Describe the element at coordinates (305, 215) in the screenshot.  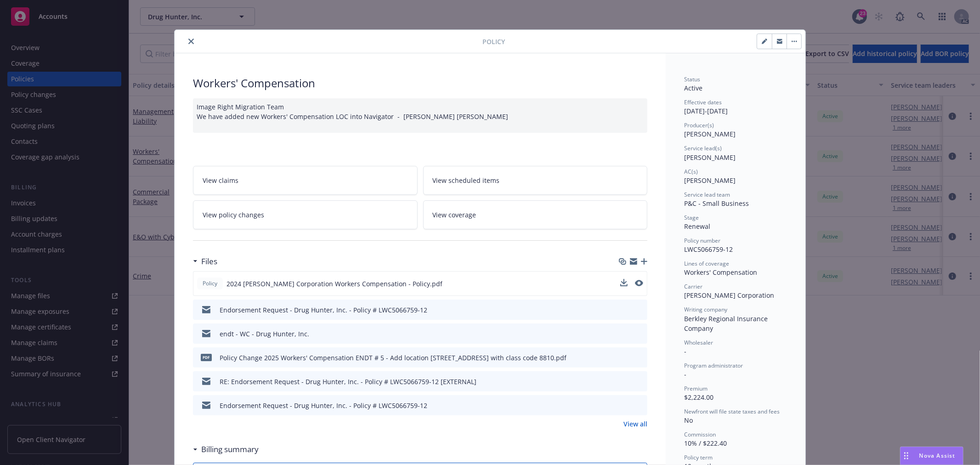
I see `a: View policy changes` at that location.